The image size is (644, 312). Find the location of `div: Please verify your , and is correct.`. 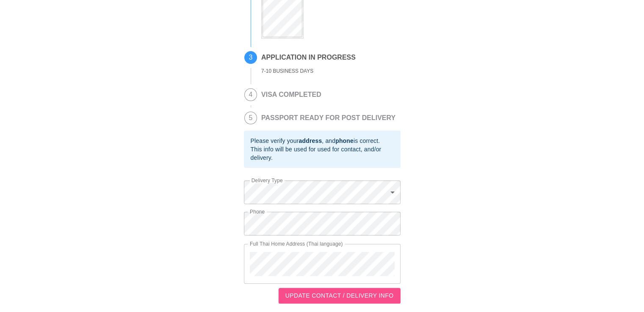

div: Please verify your , and is correct. is located at coordinates (322, 141).